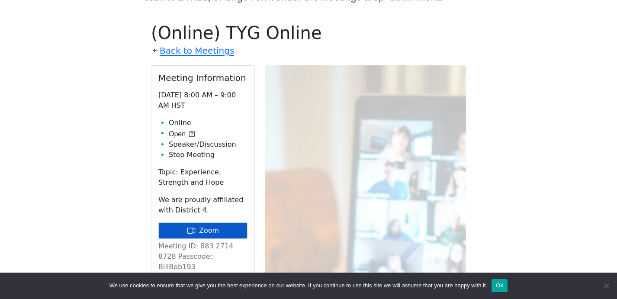 This screenshot has height=299, width=617. I want to click on button: Ok, so click(499, 285).